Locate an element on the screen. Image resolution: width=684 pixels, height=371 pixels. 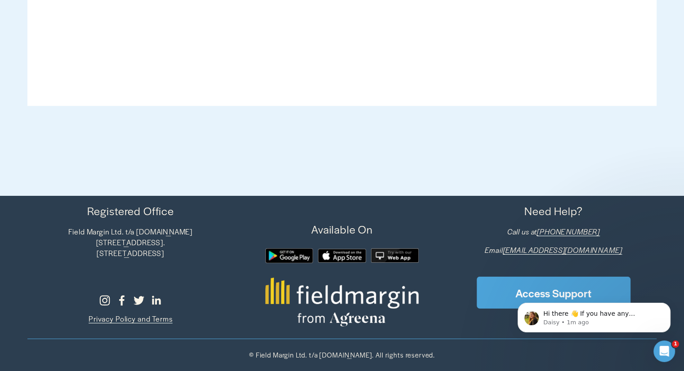
em: Call us at is located at coordinates (522, 231).